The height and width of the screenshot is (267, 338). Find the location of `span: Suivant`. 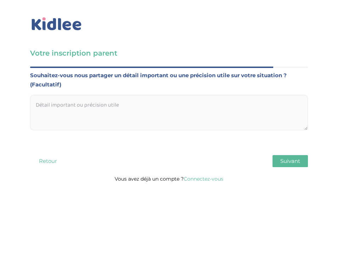

span: Suivant is located at coordinates (290, 161).